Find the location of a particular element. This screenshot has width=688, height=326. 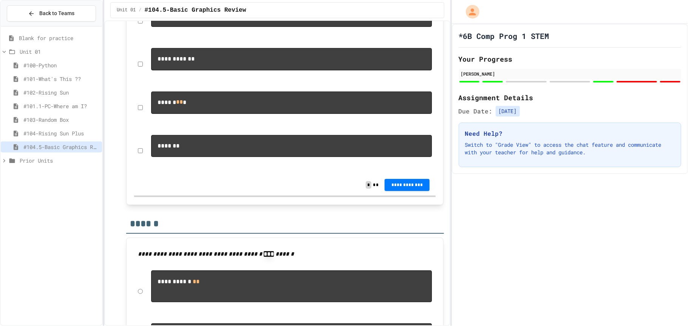

span: #100-Python is located at coordinates (61, 65).